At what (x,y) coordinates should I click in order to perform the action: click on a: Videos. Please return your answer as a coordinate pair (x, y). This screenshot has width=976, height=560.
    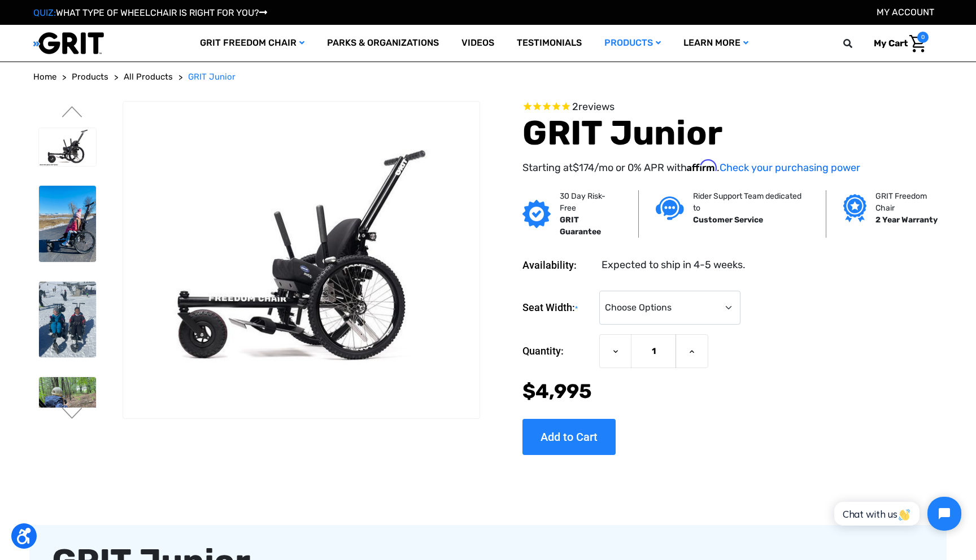
    Looking at the image, I should click on (478, 43).